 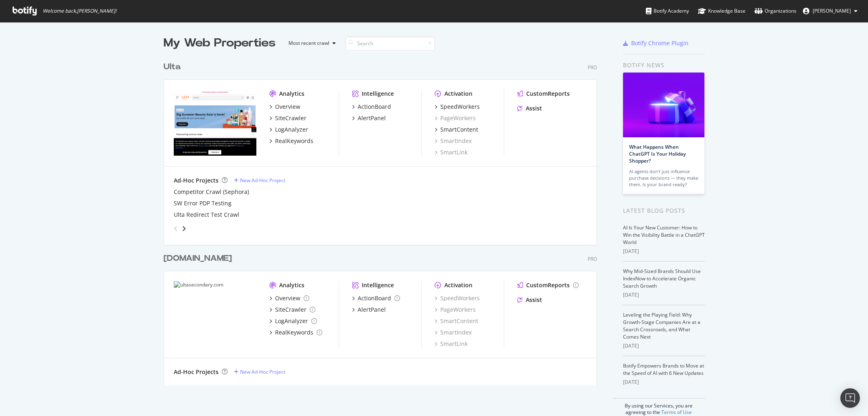 I want to click on div: Open Intercom Messenger, so click(x=850, y=398).